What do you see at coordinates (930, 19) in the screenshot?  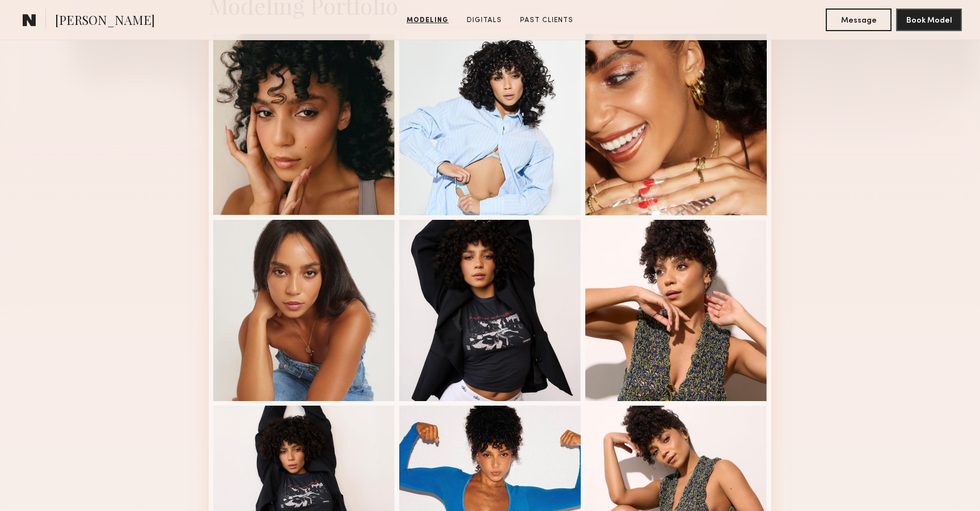 I see `a: Book Model` at bounding box center [930, 19].